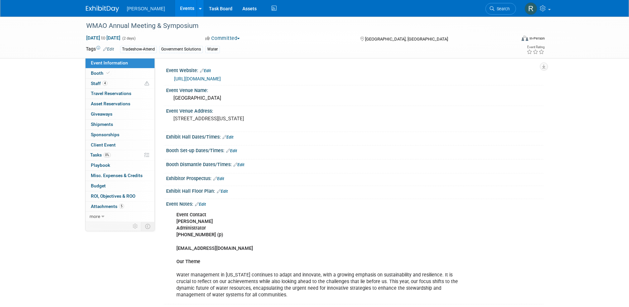 This screenshot has height=307, width=629. Describe the element at coordinates (102, 114) in the screenshot. I see `span: Giveaways` at that location.